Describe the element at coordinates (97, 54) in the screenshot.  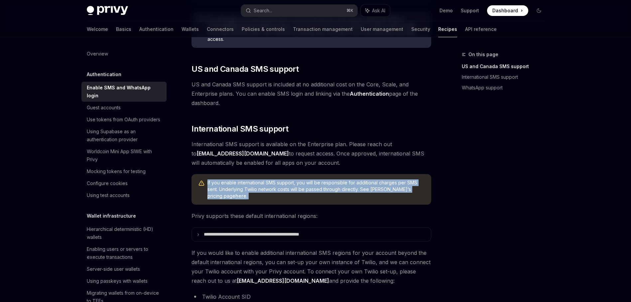
I see `div: Overview` at that location.